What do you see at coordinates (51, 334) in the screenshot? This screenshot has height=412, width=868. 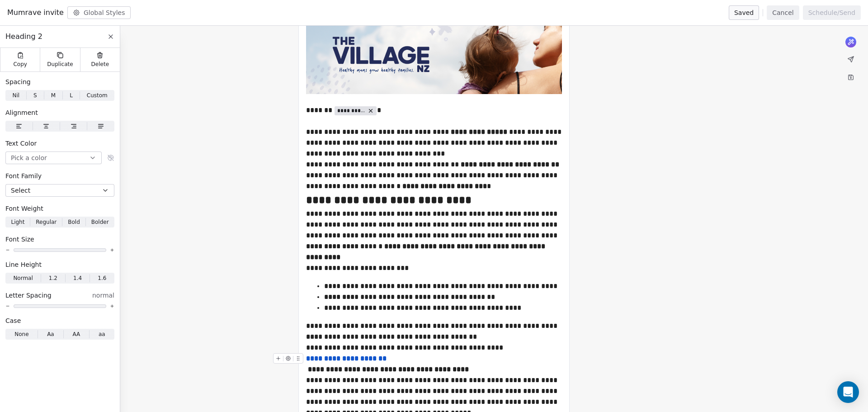 I see `span: Aa` at bounding box center [51, 334].